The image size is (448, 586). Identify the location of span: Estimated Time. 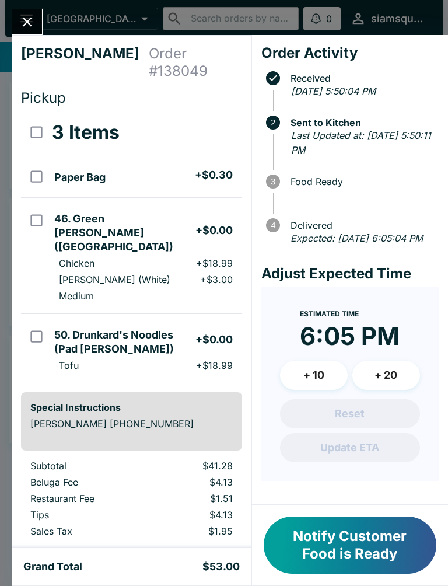
(329, 313).